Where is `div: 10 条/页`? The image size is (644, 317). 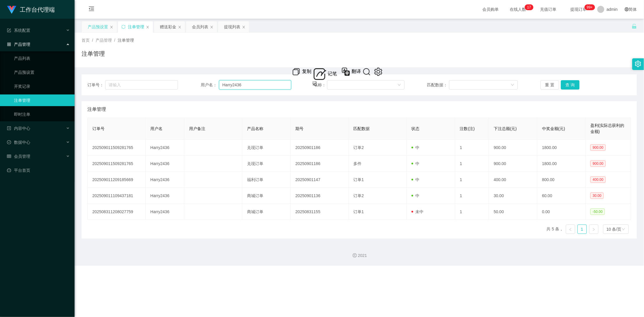 div: 10 条/页 is located at coordinates (614, 229).